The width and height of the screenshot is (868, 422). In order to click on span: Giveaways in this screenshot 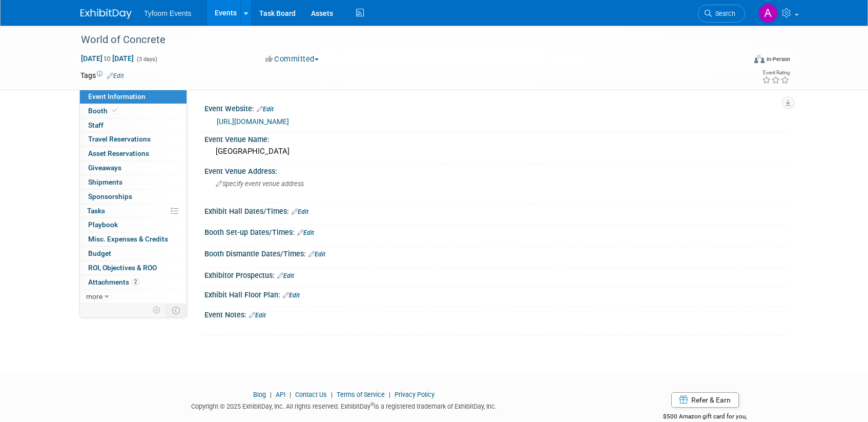, I will do `click(105, 168)`.